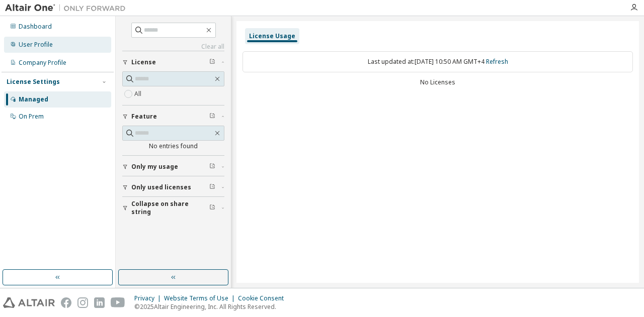  Describe the element at coordinates (35, 26) in the screenshot. I see `div: Dashboard` at that location.